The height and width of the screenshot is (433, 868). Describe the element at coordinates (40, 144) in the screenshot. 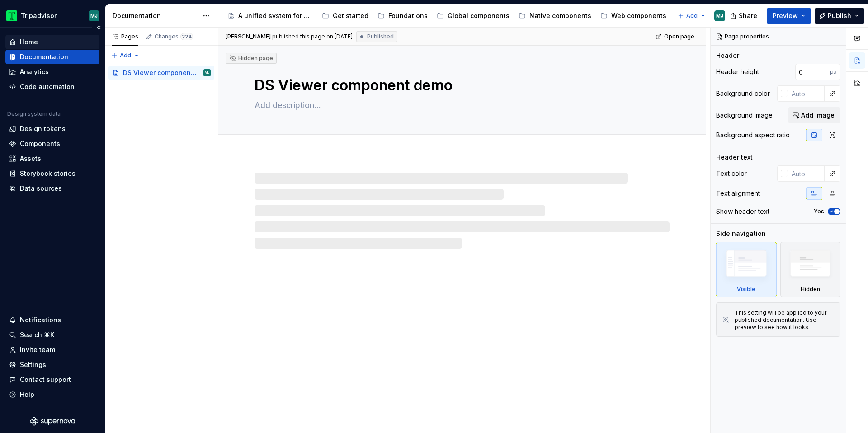

I see `div: Components` at that location.